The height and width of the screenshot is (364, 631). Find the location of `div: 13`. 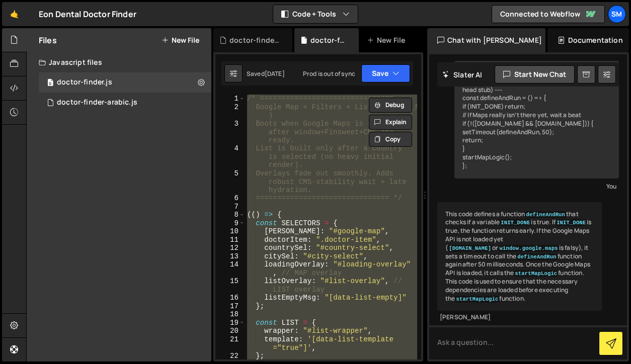

div: 13 is located at coordinates (230, 256).